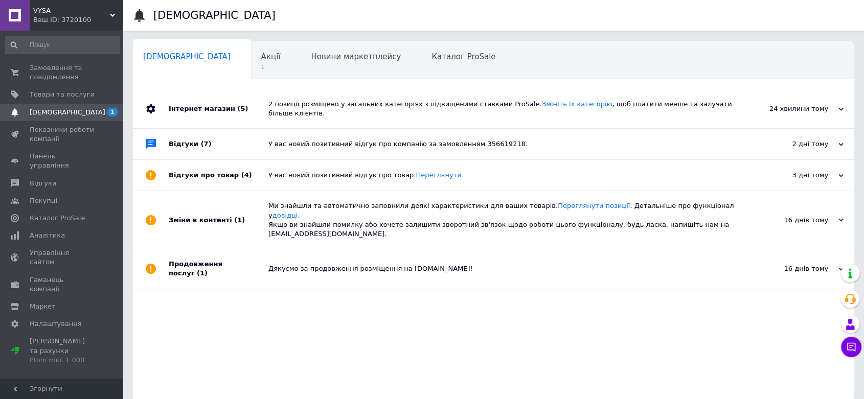 The width and height of the screenshot is (864, 399). What do you see at coordinates (218, 269) in the screenshot?
I see `div: Продовження послуг` at bounding box center [218, 269].